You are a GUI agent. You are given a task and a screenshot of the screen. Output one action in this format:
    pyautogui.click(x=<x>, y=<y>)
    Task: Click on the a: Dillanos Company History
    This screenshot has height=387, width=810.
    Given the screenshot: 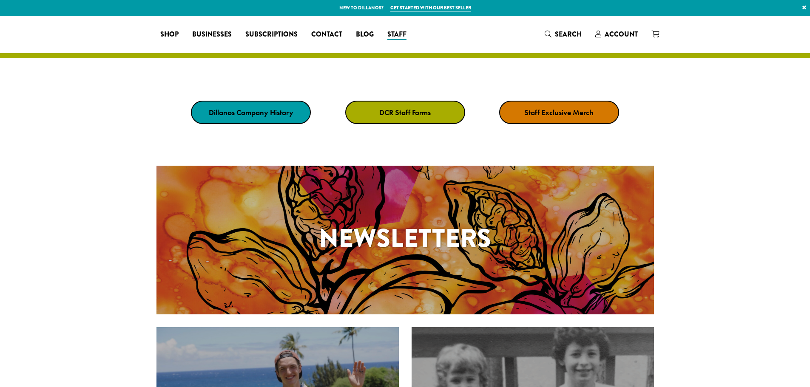 What is the action you would take?
    pyautogui.click(x=251, y=112)
    